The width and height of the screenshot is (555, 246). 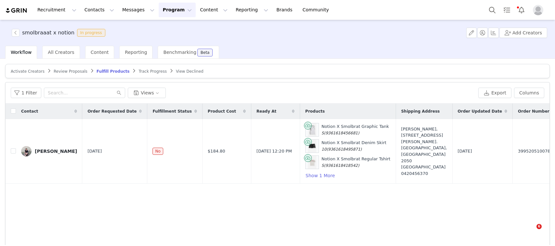 What do you see at coordinates (266, 112) in the screenshot?
I see `span: Ready At` at bounding box center [266, 112].